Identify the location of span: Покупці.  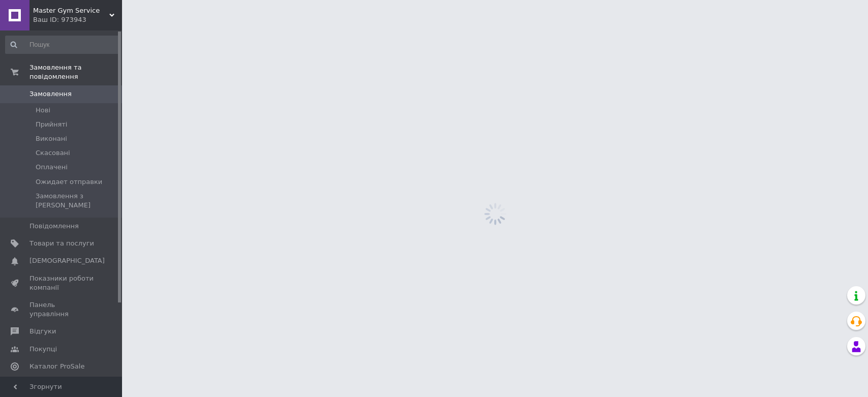
(43, 349).